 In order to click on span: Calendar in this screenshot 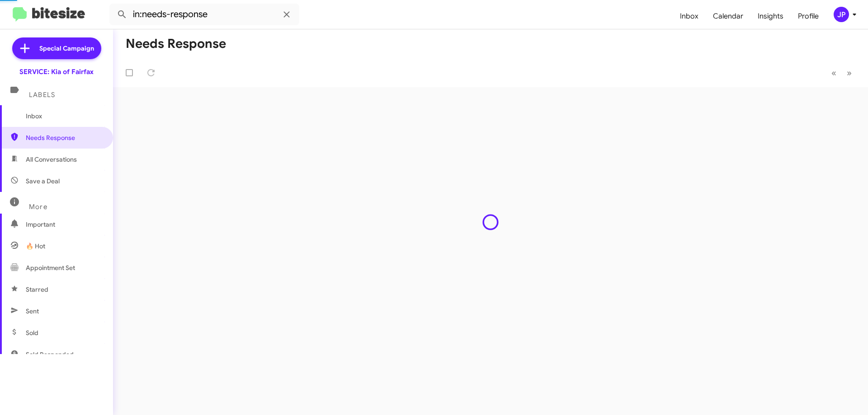, I will do `click(728, 16)`.